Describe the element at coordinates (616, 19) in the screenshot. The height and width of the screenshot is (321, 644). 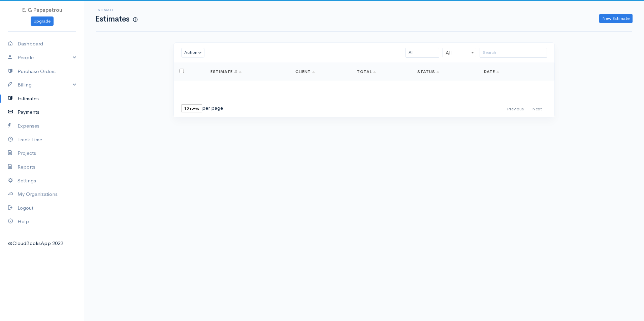
I see `a: New Estimate` at that location.